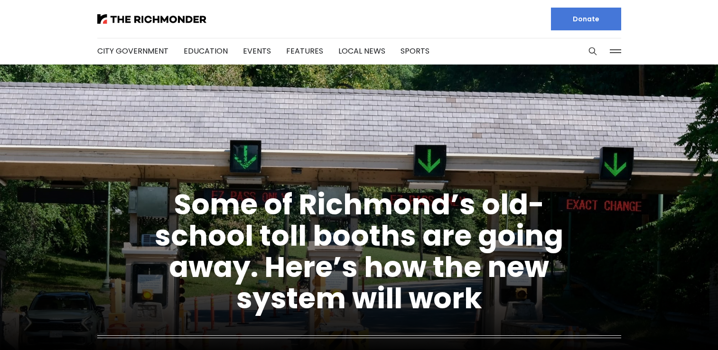 The width and height of the screenshot is (718, 350). What do you see at coordinates (415, 51) in the screenshot?
I see `a: Sports` at bounding box center [415, 51].